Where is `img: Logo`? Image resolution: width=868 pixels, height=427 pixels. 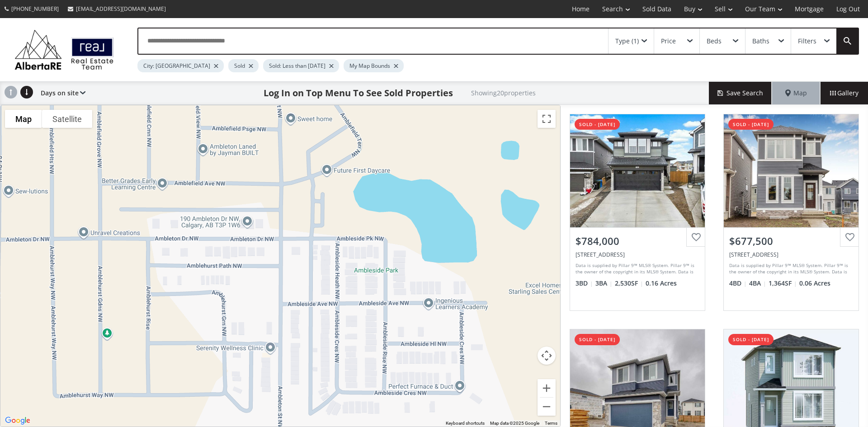
img: Logo is located at coordinates (64, 50).